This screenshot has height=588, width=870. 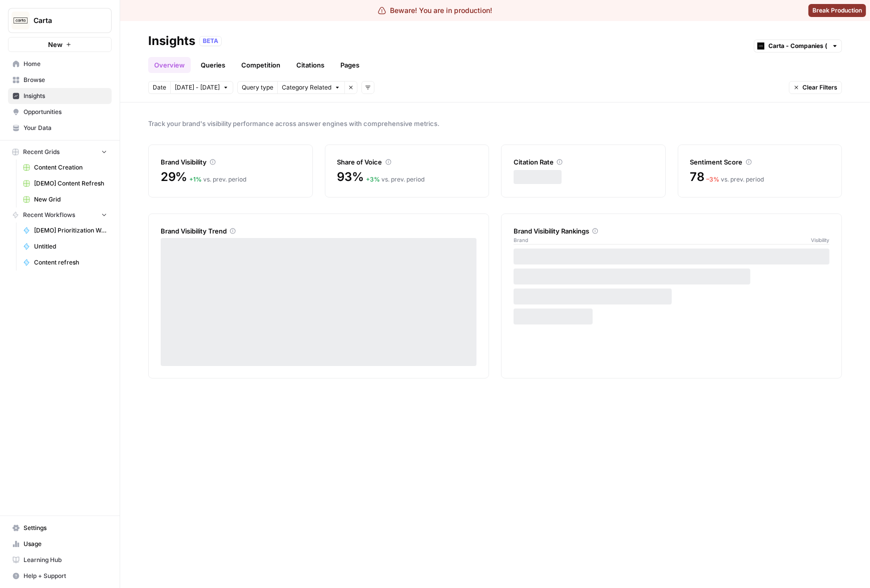 I want to click on a: New Grid, so click(x=65, y=199).